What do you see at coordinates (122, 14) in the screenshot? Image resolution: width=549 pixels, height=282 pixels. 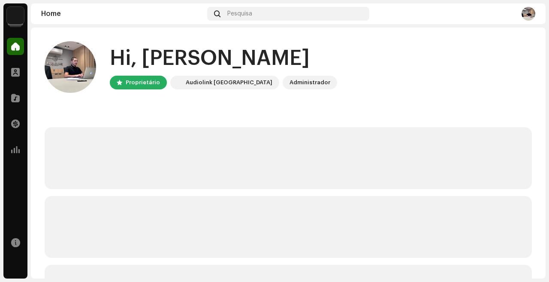 I see `div: Home` at bounding box center [122, 14].